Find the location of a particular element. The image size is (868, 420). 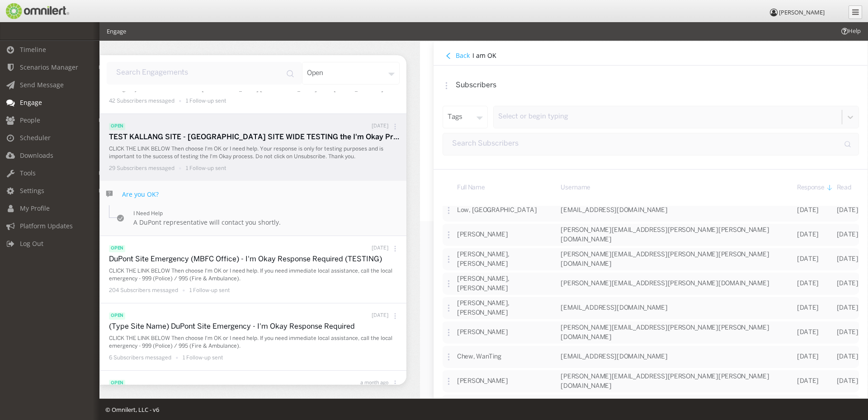

h4: I am OK is located at coordinates (665, 56).